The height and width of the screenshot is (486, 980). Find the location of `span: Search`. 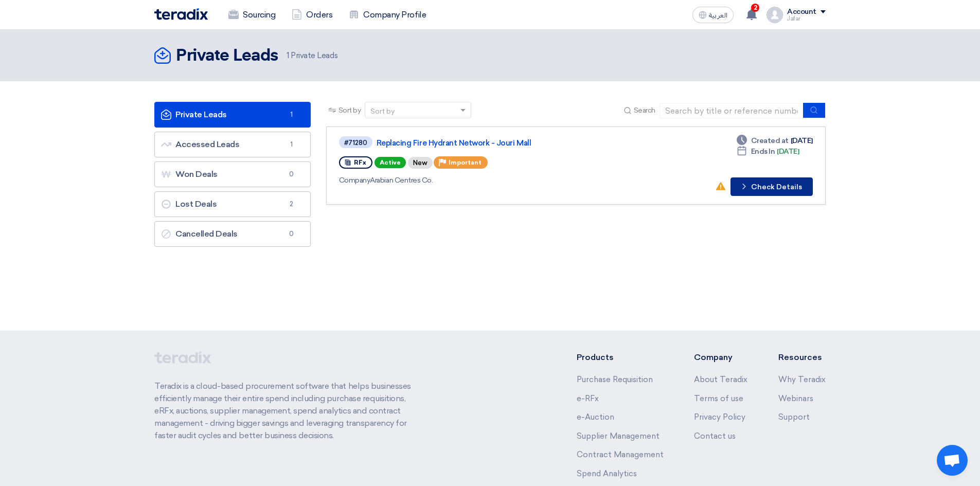

span: Search is located at coordinates (644, 110).